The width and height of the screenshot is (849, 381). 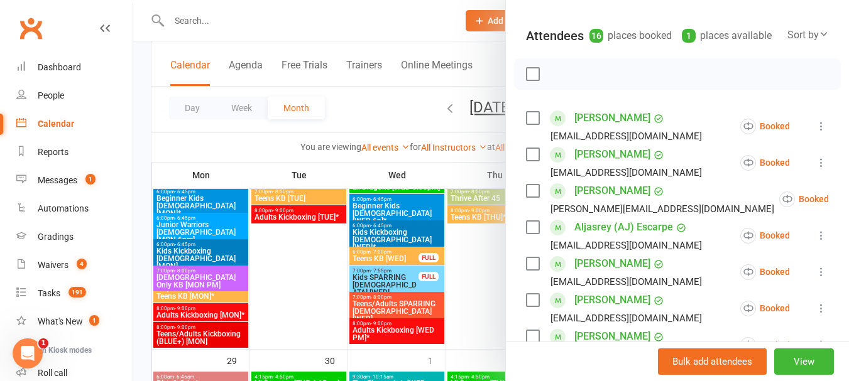 What do you see at coordinates (74, 293) in the screenshot?
I see `a: Tasks 191` at bounding box center [74, 293].